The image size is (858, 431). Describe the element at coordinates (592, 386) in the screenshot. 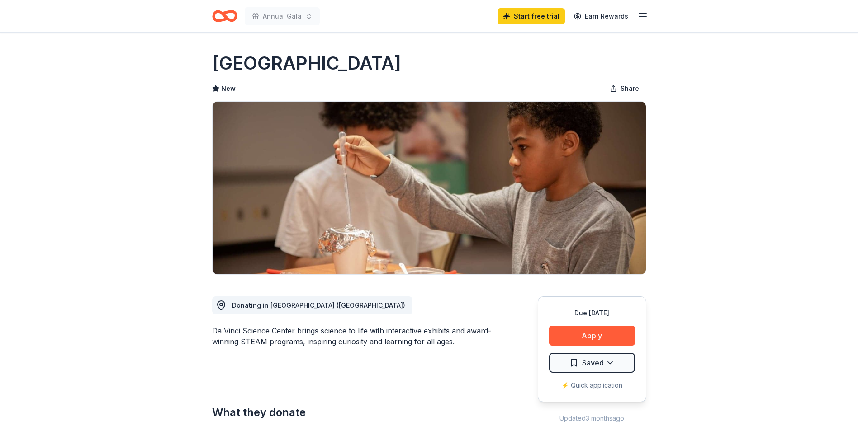

I see `div: ⚡️ Quick application` at that location.